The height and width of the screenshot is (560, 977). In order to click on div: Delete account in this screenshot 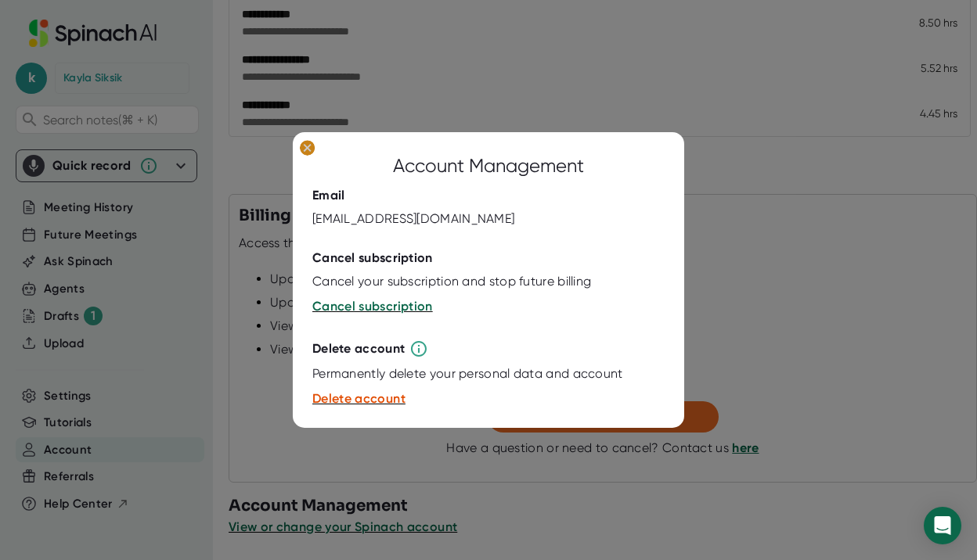, I will do `click(359, 349)`.